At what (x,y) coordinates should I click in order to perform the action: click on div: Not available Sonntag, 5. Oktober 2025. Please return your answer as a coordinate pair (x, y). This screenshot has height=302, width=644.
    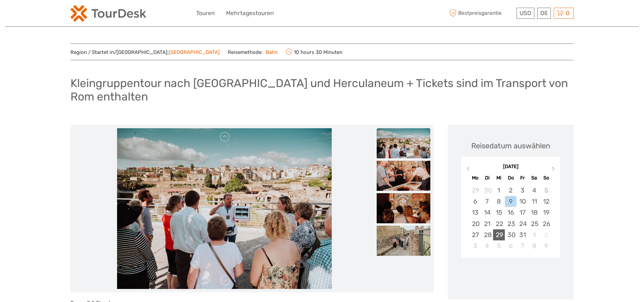
    Looking at the image, I should click on (546, 190).